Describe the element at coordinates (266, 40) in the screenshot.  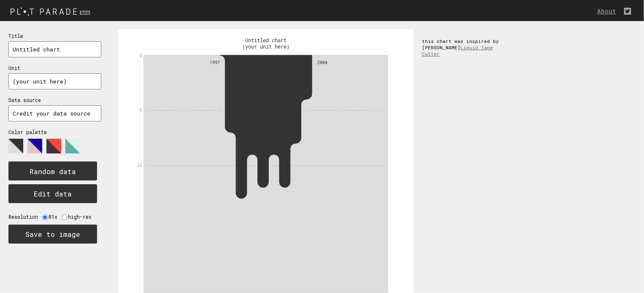
I see `text: Untitled chart` at that location.